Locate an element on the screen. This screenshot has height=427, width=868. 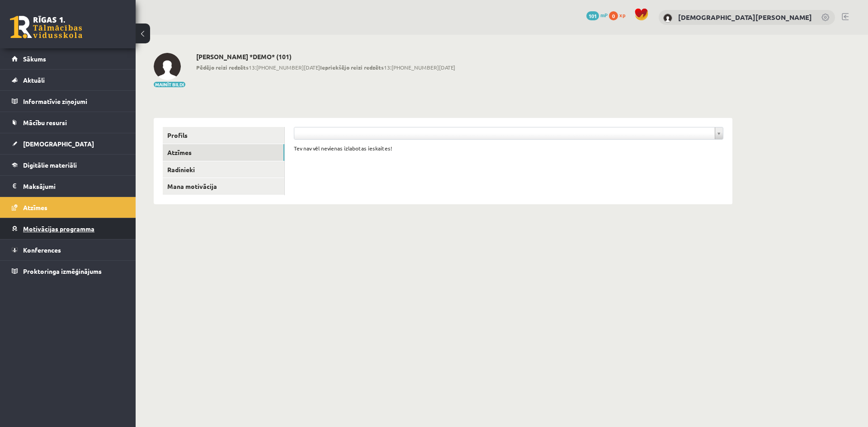
a: 101 mP is located at coordinates (597, 15).